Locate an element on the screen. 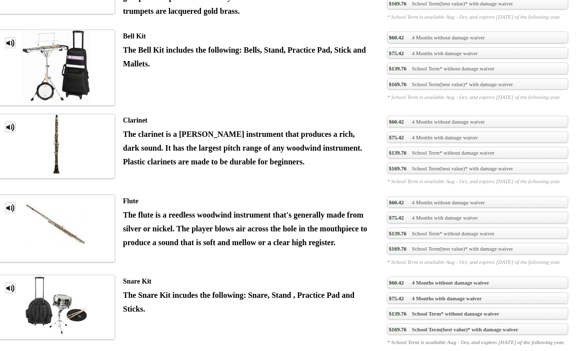 The height and width of the screenshot is (351, 581). strong: The flute is a reedless woodwind instrument that's generally made from silver or nickel. The play... is located at coordinates (245, 228).